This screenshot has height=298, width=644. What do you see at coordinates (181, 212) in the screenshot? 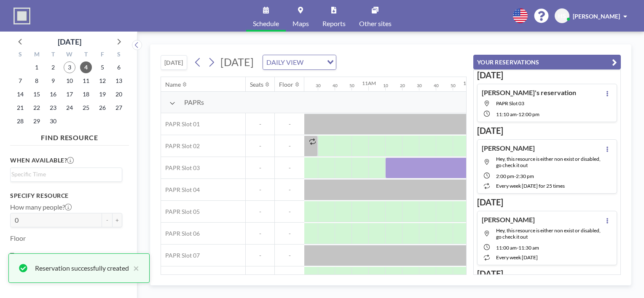
I see `span: PAPR Slot 05` at bounding box center [181, 212].